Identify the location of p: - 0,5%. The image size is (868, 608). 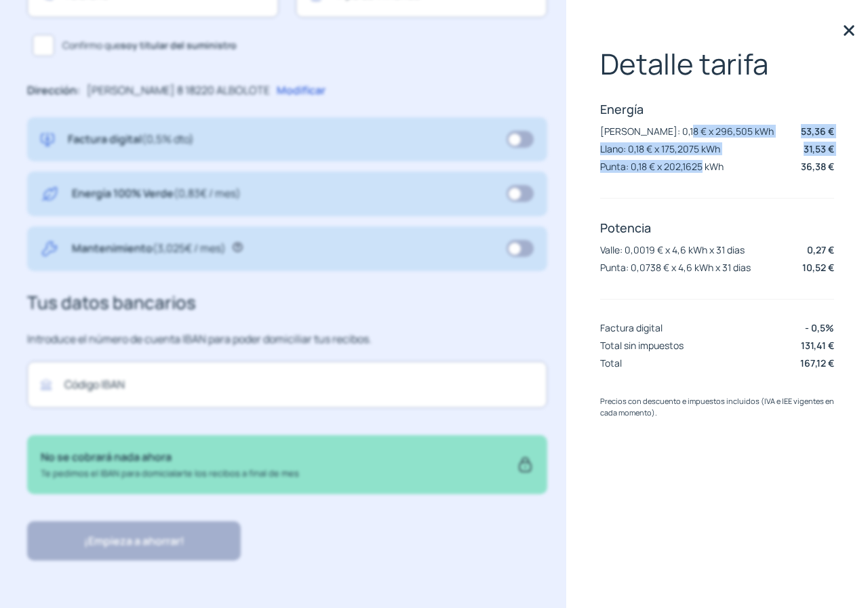
(819, 328).